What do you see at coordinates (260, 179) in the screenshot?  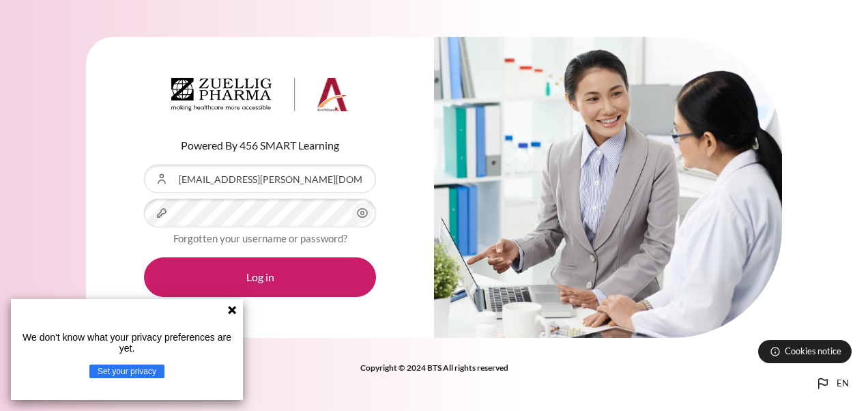 I see `input: Username or Email Address` at bounding box center [260, 179].